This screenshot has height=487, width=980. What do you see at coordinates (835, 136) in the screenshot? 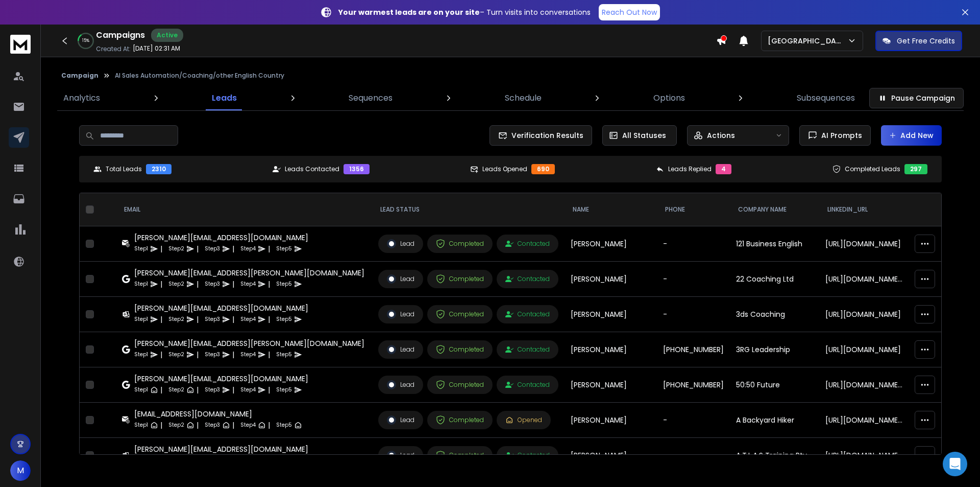
I see `button: AI Prompts` at bounding box center [835, 136].